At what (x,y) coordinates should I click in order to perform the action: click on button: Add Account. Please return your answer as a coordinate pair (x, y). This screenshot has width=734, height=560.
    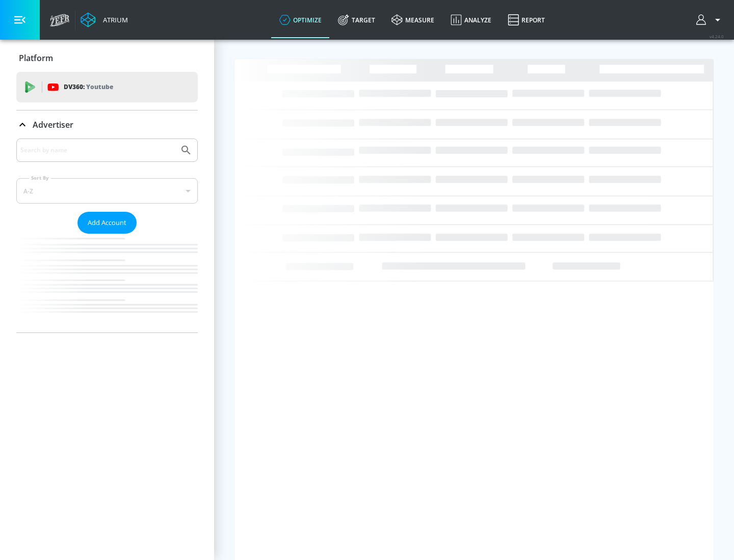
    Looking at the image, I should click on (107, 222).